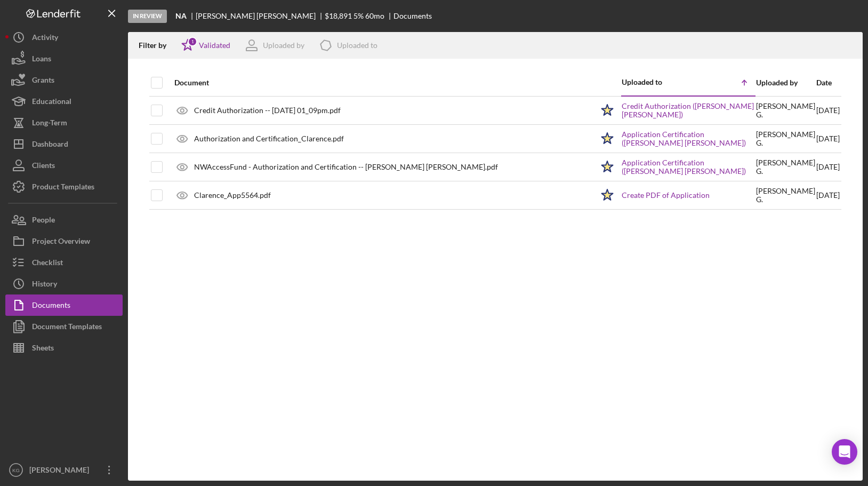  Describe the element at coordinates (64, 326) in the screenshot. I see `a: Document Templates` at that location.